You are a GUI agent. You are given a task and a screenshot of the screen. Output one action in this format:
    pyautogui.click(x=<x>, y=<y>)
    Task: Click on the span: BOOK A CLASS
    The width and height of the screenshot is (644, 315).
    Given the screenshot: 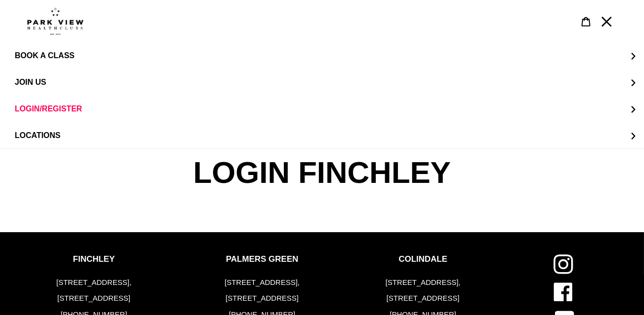 What is the action you would take?
    pyautogui.click(x=44, y=55)
    